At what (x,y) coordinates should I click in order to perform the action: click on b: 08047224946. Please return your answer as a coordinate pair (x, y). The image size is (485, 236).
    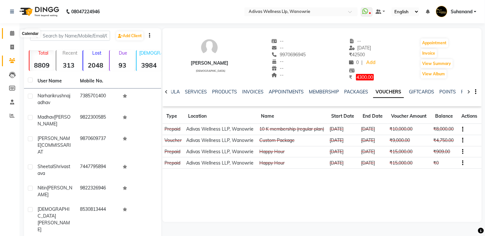
    Looking at the image, I should click on (86, 12).